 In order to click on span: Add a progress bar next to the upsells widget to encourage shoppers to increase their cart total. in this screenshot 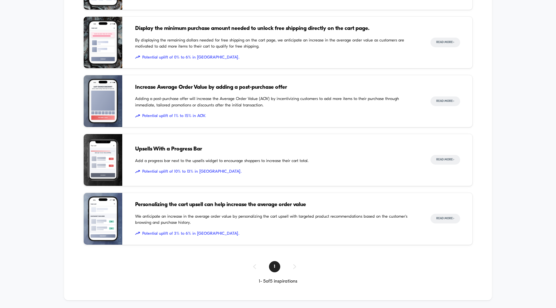, I will do `click(276, 161)`.